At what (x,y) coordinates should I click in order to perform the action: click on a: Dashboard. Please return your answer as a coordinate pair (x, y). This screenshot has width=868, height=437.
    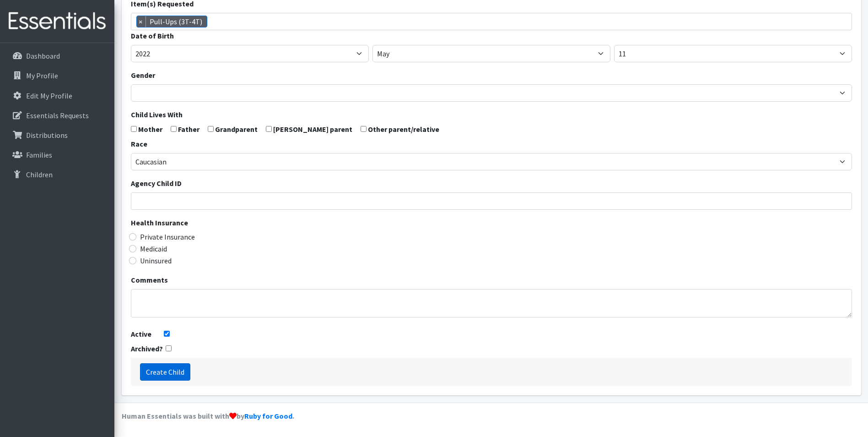
    Looking at the image, I should click on (57, 56).